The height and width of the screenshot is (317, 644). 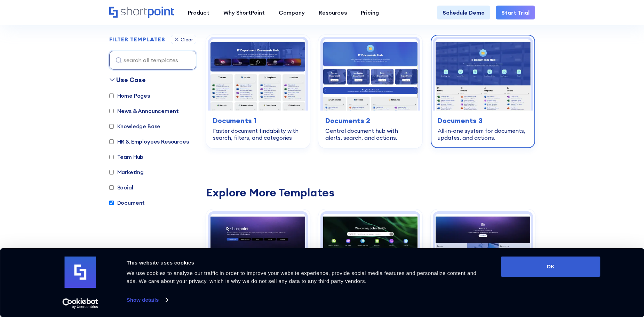 I want to click on img: Intranet Layout 6 – SharePoint Homepage Design: Personalized intranet homepage for search, news, ..., so click(x=370, y=249).